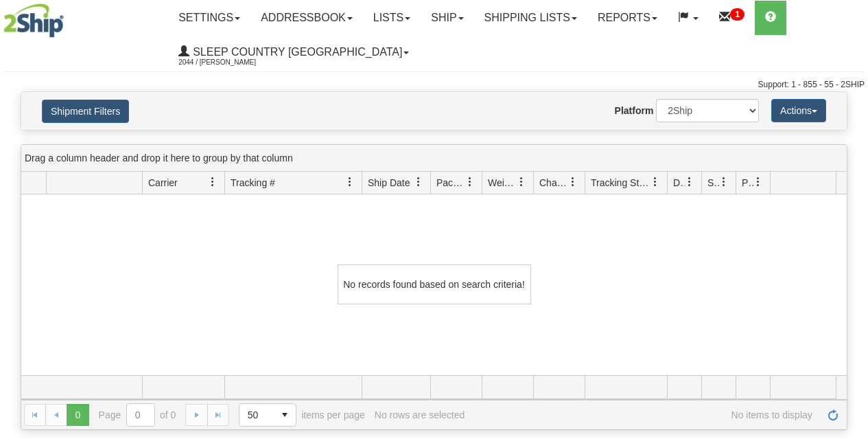 The image size is (868, 439). I want to click on sup: 1, so click(737, 14).